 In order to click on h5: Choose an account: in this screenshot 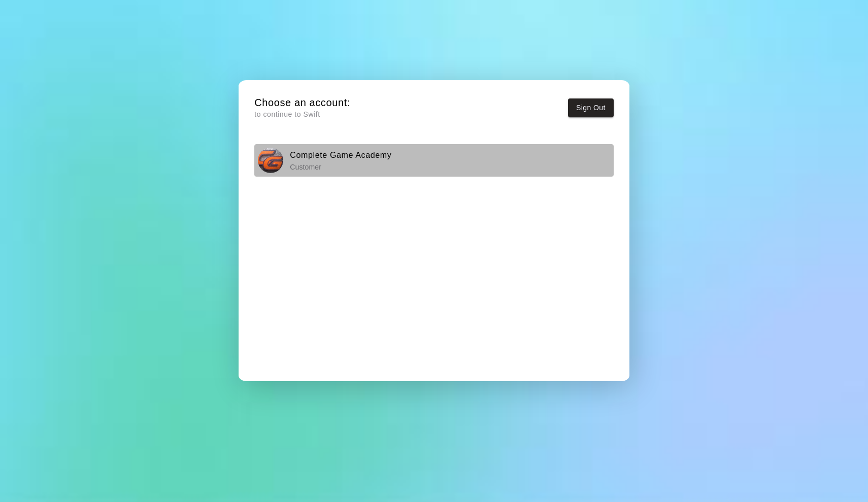, I will do `click(302, 103)`.